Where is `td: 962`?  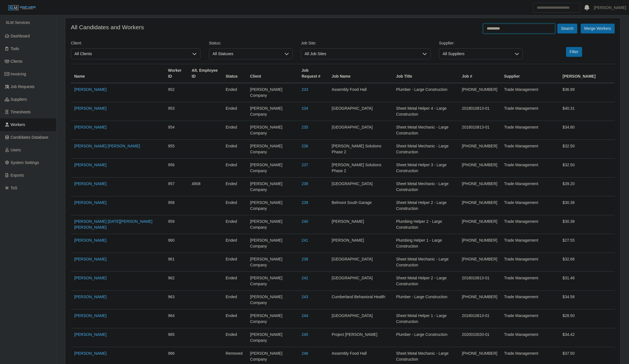 td: 962 is located at coordinates (176, 281).